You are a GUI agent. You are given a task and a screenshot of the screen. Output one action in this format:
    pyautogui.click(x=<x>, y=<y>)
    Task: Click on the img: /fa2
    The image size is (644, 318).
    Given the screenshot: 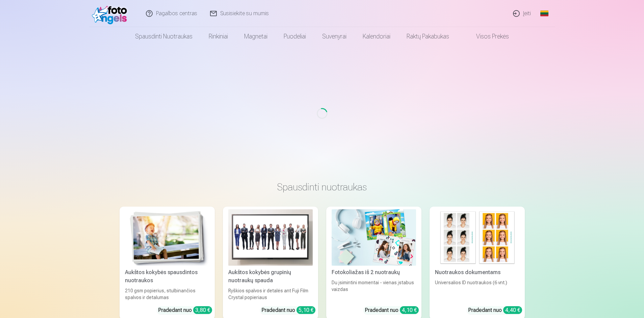 What is the action you would take?
    pyautogui.click(x=111, y=13)
    